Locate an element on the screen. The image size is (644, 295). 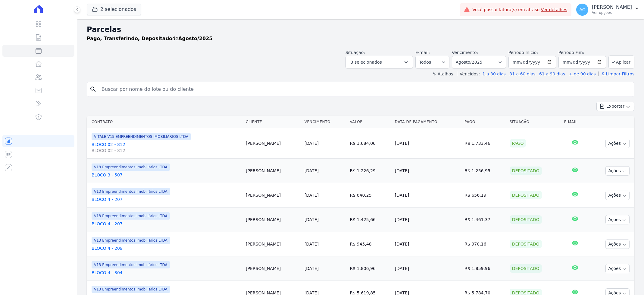
button: 2 selecionados is located at coordinates (114, 9).